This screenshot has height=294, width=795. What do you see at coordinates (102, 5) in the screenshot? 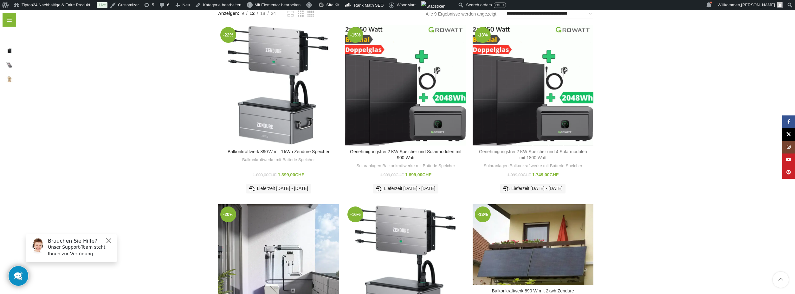
I see `a: Live` at bounding box center [102, 5].